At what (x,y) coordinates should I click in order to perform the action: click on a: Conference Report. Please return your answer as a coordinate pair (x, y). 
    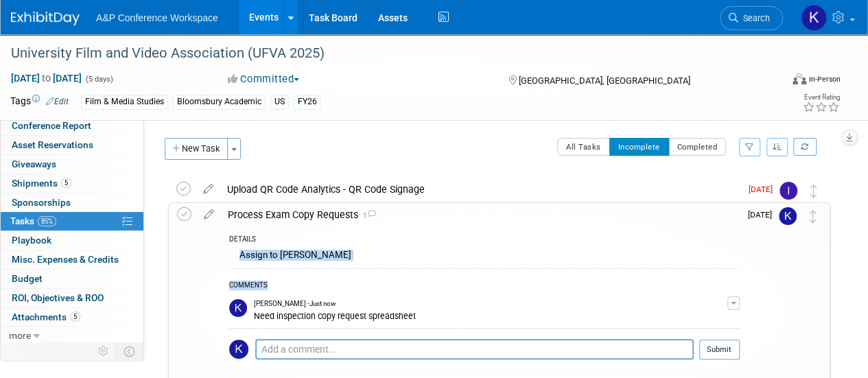
    Looking at the image, I should click on (72, 125).